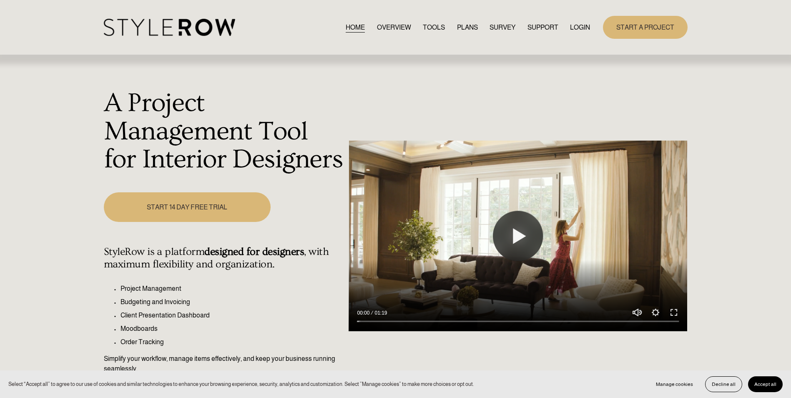 The image size is (791, 398). I want to click on p: Simplify your workflow, manage items effectively, and keep your business running seamlessly., so click(224, 364).